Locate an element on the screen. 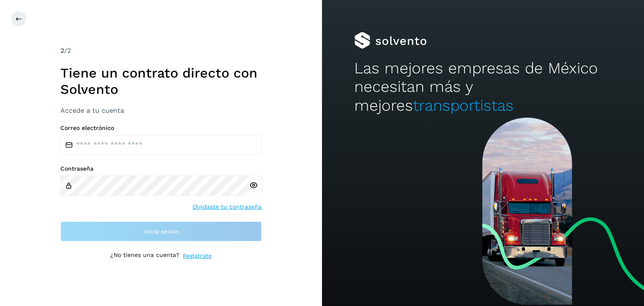 The height and width of the screenshot is (306, 644). h1: Tiene un contrato directo con Solvento is located at coordinates (161, 81).